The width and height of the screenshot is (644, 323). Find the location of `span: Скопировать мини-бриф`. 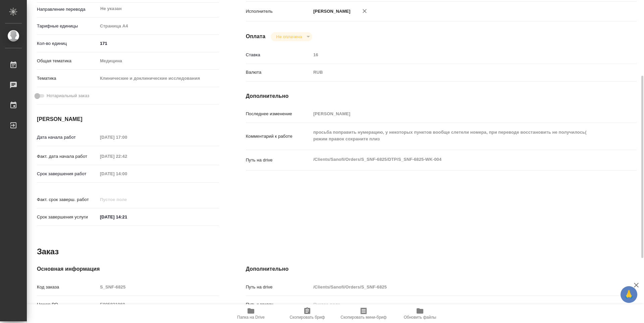

span: Скопировать мини-бриф is located at coordinates (363, 318).